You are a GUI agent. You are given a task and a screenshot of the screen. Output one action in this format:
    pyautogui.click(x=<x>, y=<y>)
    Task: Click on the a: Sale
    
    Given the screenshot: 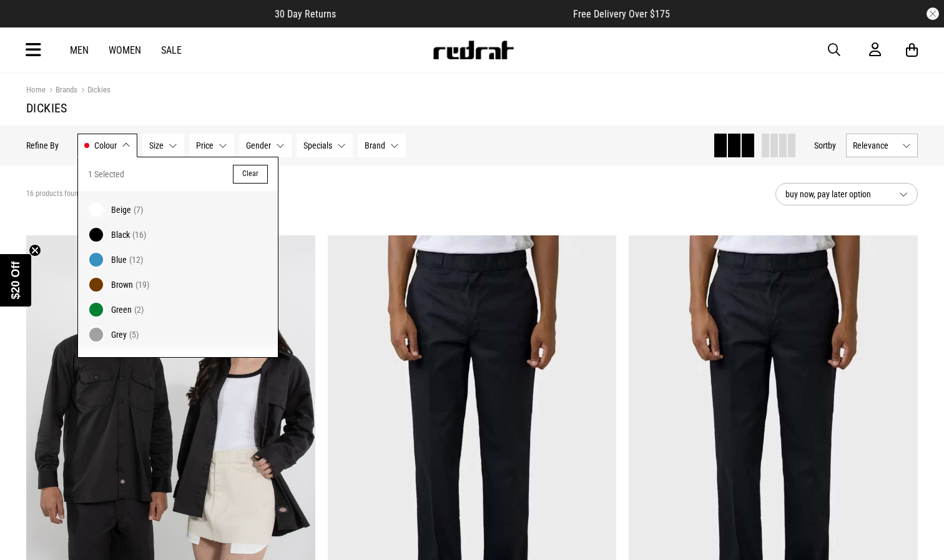 What is the action you would take?
    pyautogui.click(x=171, y=50)
    